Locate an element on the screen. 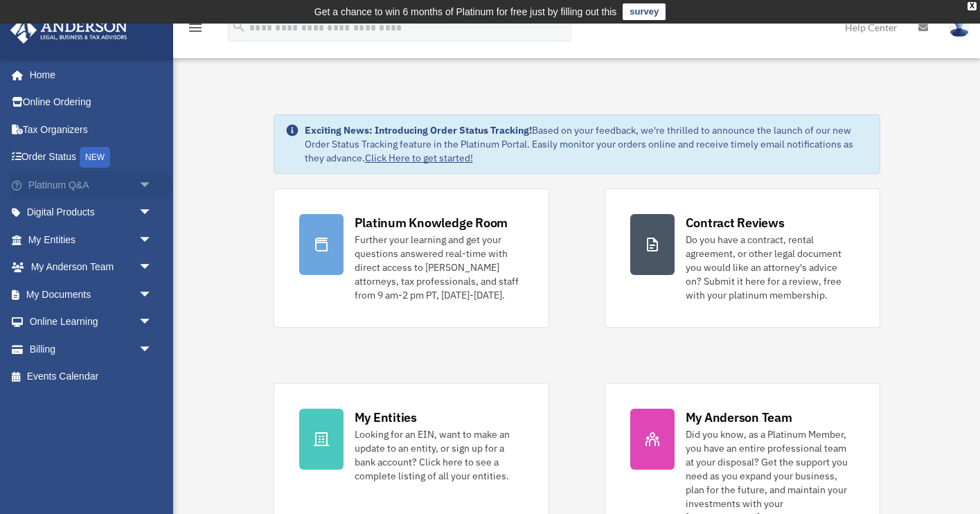 This screenshot has height=514, width=980. a: My Entitiesarrow_drop_down is located at coordinates (92, 240).